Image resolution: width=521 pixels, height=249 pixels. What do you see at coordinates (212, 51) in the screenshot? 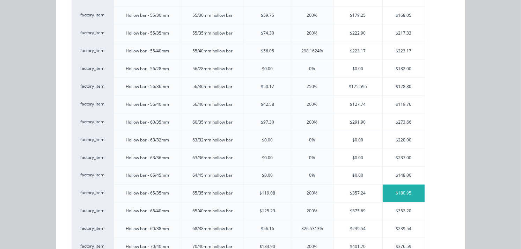
I see `div: 55/40mm hollow bar` at bounding box center [212, 51].